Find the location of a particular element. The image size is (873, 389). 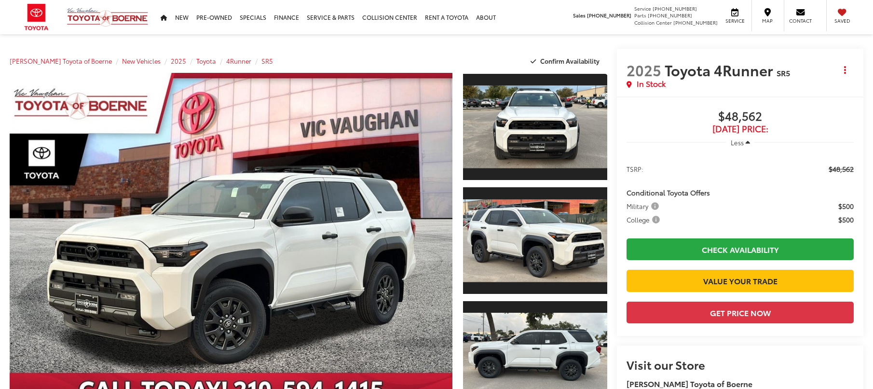

a: Expand Photo 1 is located at coordinates (535, 127).